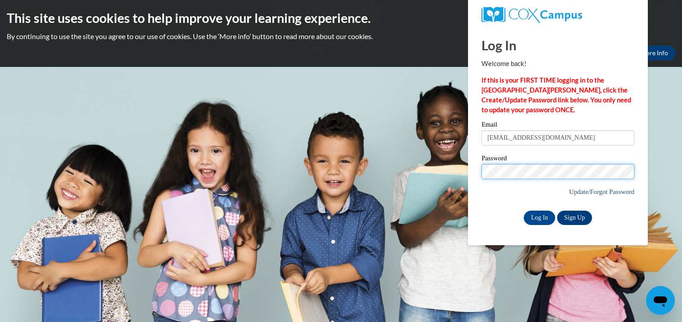 The image size is (682, 322). What do you see at coordinates (602, 192) in the screenshot?
I see `a: Update/Forgot Password` at bounding box center [602, 192].